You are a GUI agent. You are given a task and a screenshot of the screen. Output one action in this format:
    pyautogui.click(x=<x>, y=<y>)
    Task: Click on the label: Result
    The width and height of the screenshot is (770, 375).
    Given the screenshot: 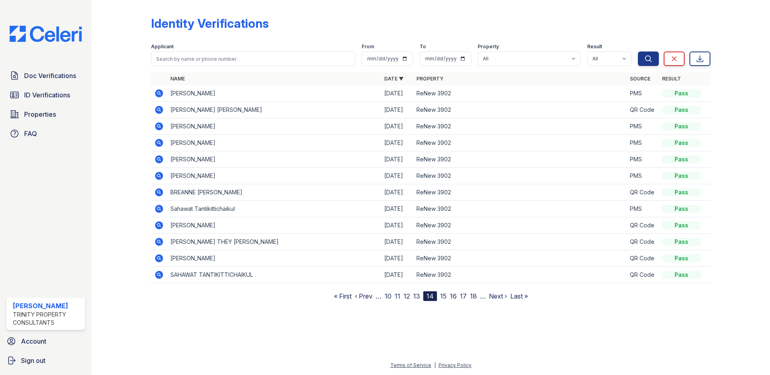 What is the action you would take?
    pyautogui.click(x=594, y=47)
    